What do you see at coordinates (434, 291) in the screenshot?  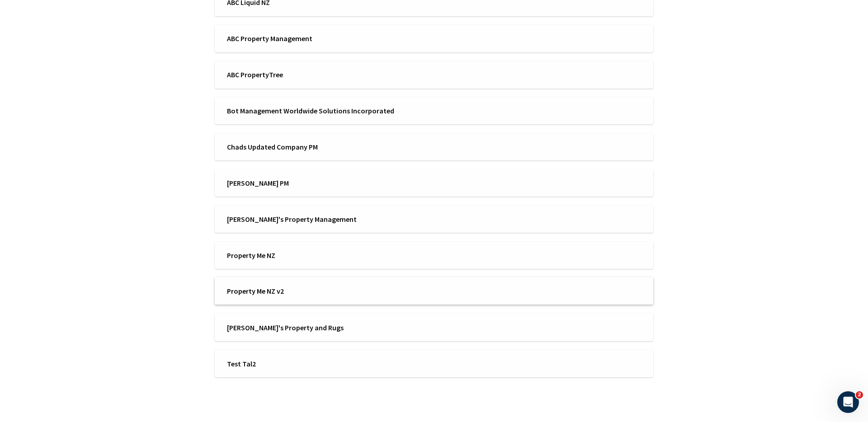 I see `a: Property Me NZ v2` at bounding box center [434, 291].